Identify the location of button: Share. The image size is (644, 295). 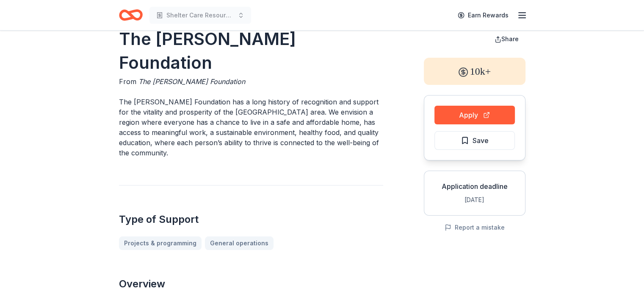
(506, 39).